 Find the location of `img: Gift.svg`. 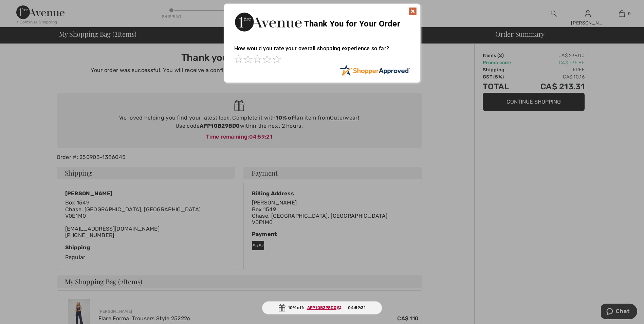

img: Gift.svg is located at coordinates (282, 308).